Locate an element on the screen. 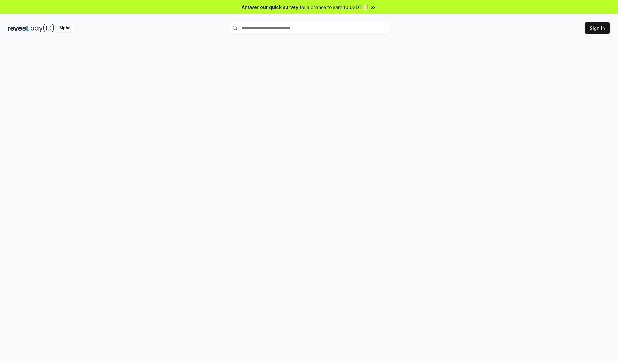  img: pay_id is located at coordinates (42, 28).